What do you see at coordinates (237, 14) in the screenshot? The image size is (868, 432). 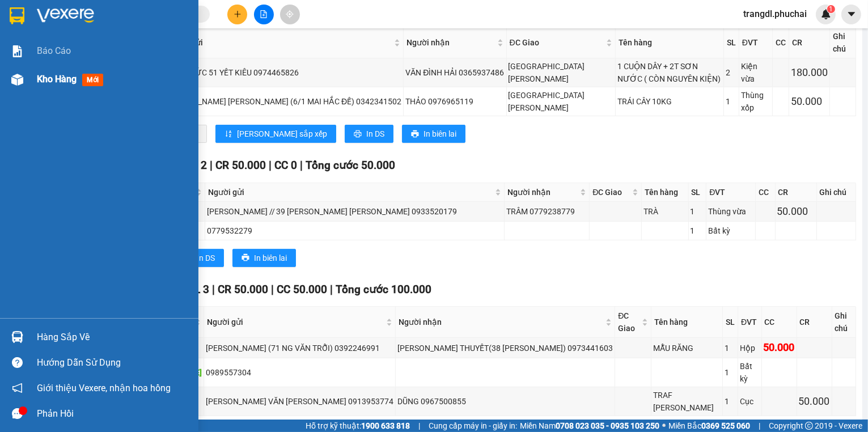 I see `span: plus` at bounding box center [237, 14].